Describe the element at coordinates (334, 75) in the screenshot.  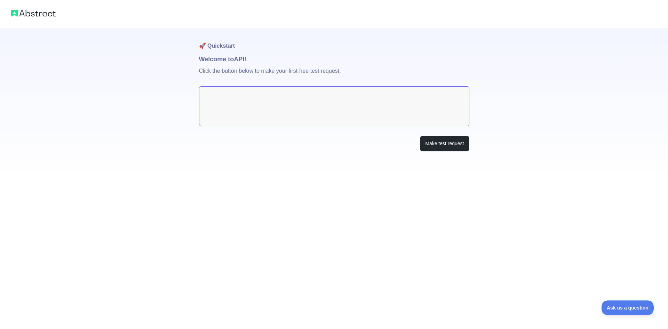
I see `p: Click the button below to make your first free test request.` at that location.